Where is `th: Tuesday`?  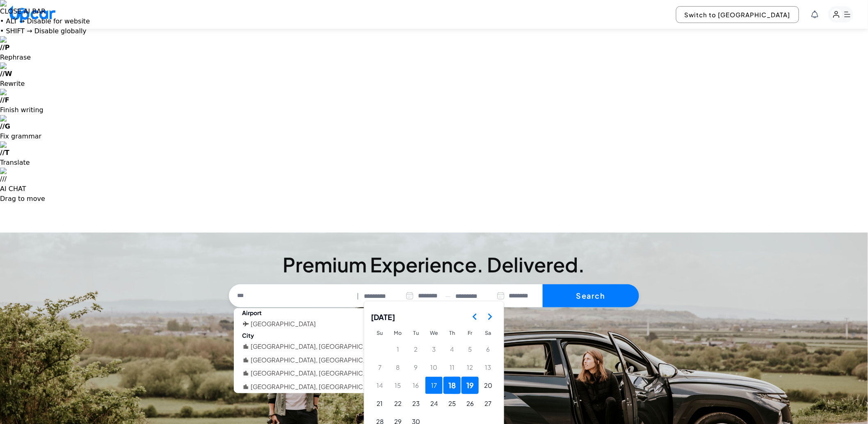 th: Tuesday is located at coordinates (416, 333).